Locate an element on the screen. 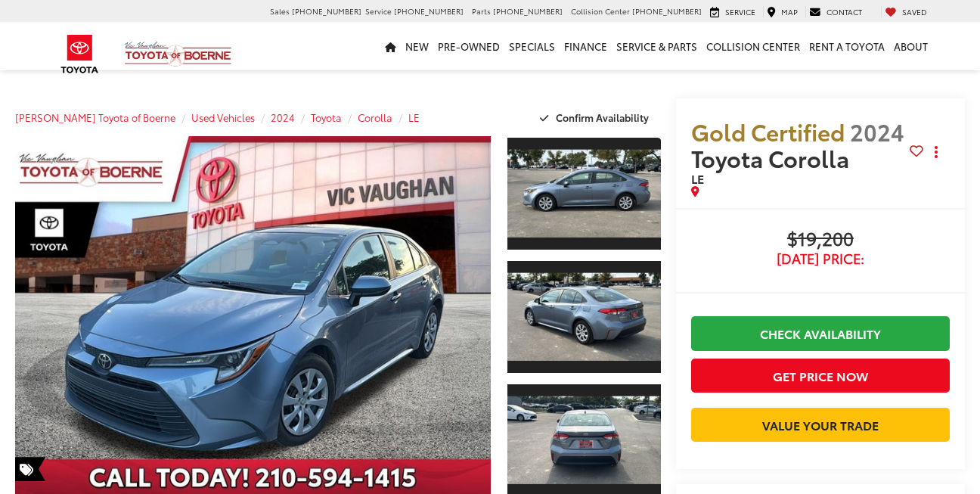 This screenshot has width=980, height=494. a: Contact is located at coordinates (835, 12).